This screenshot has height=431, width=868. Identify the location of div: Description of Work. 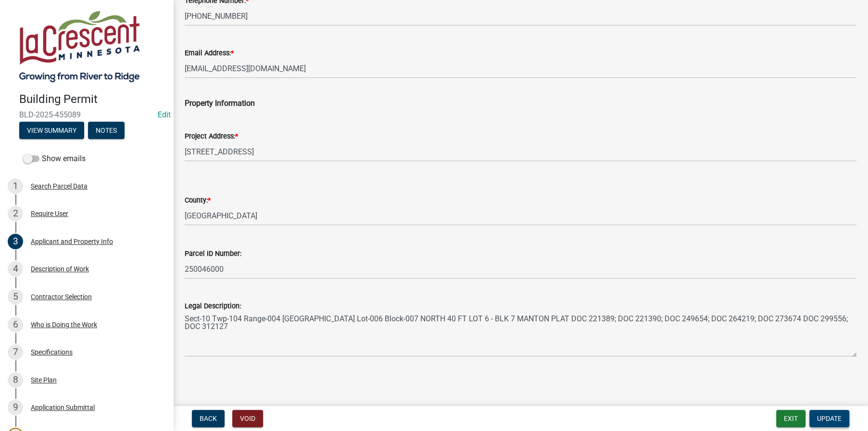
(60, 269).